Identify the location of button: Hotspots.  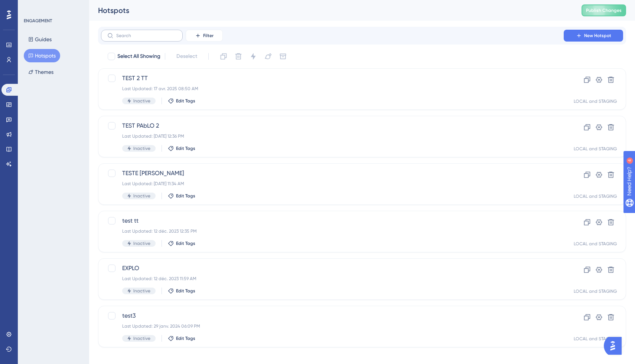
(42, 56).